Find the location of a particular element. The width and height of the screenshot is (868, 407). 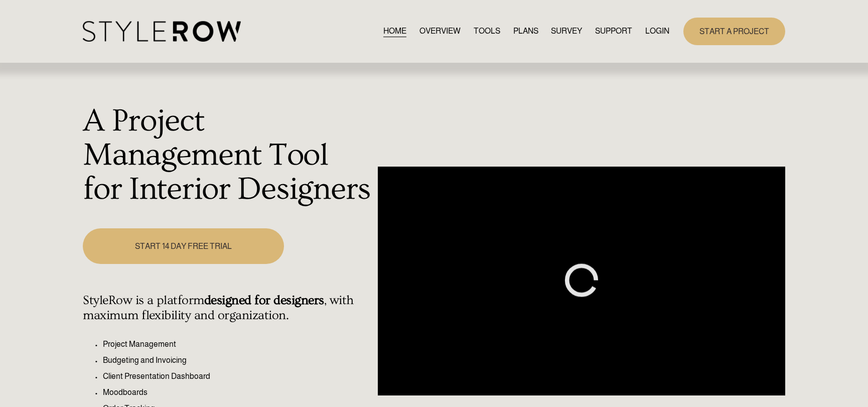

a: PLANS is located at coordinates (526, 31).